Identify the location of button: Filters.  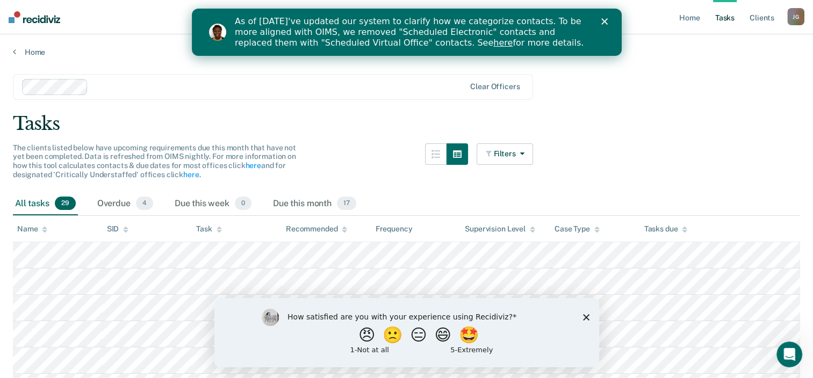
(505, 154).